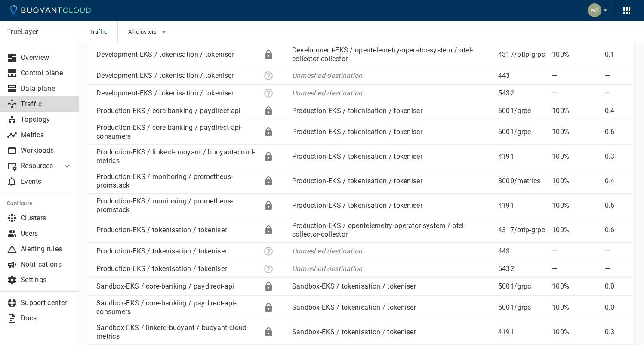  I want to click on p: Data plane, so click(47, 88).